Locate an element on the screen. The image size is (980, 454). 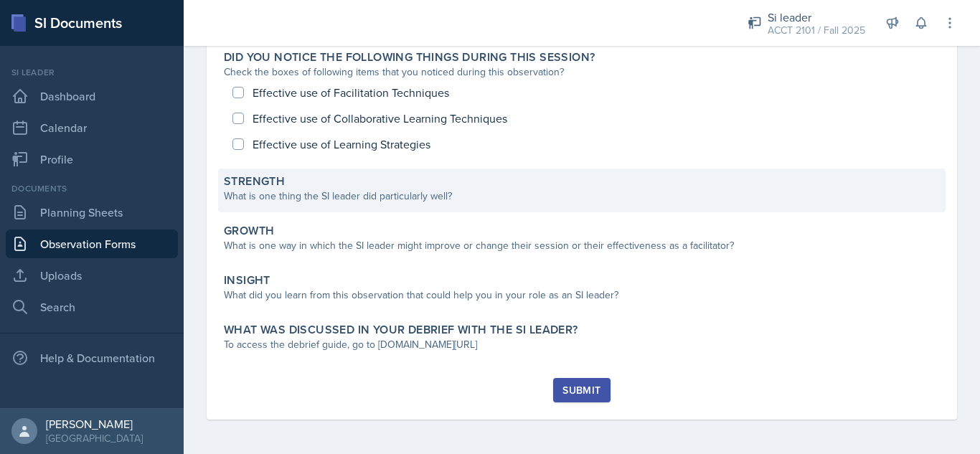
label: What was discussed in your debrief with the SI Leader? is located at coordinates (401, 330).